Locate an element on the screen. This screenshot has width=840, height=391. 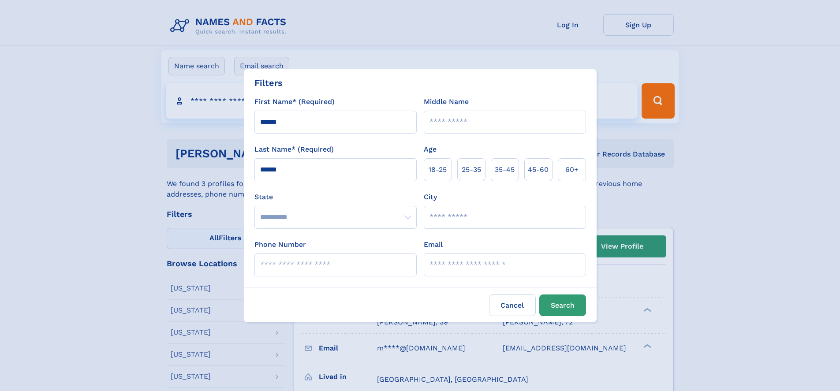
span: 35‑45 is located at coordinates (505, 170).